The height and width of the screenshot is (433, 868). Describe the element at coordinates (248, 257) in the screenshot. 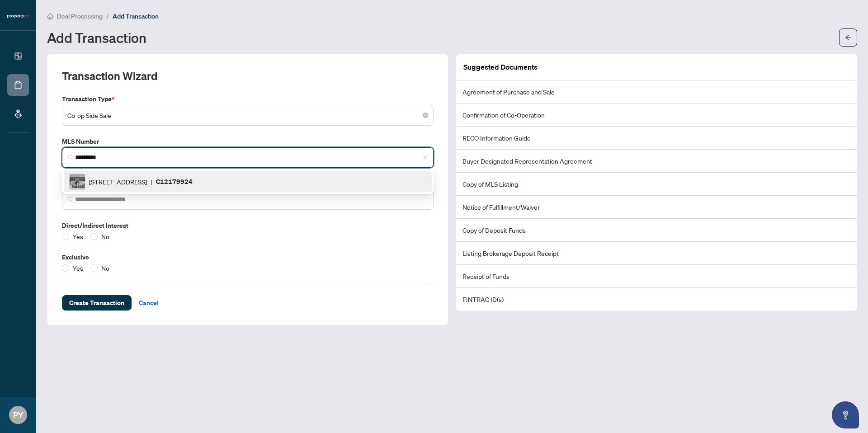

I see `label: Exclusive` at that location.